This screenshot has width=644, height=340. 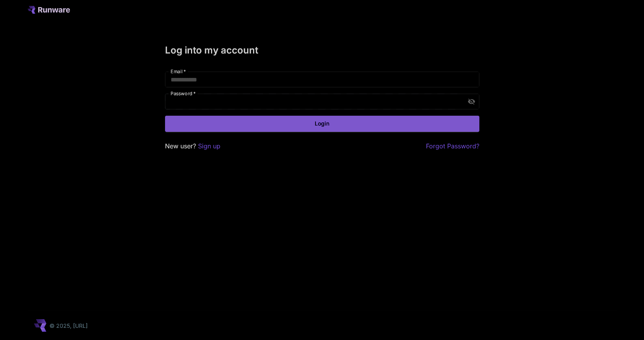 I want to click on p: Forgot Password?, so click(x=453, y=146).